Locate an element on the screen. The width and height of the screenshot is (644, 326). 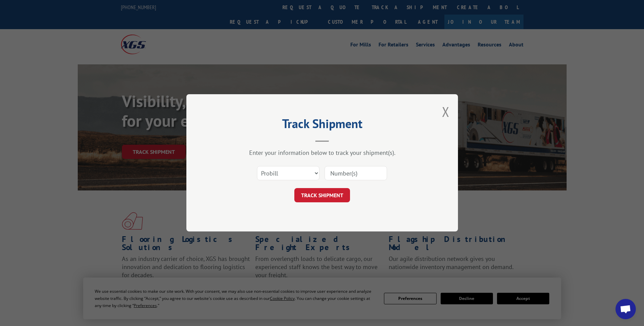
button: TRACK SHIPMENT is located at coordinates (322, 195).